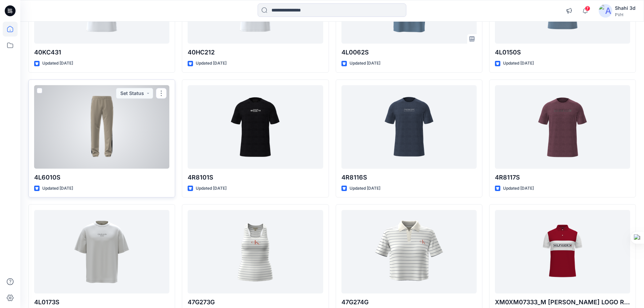 This screenshot has height=308, width=644. Describe the element at coordinates (255, 177) in the screenshot. I see `p: 4R8101S` at that location.